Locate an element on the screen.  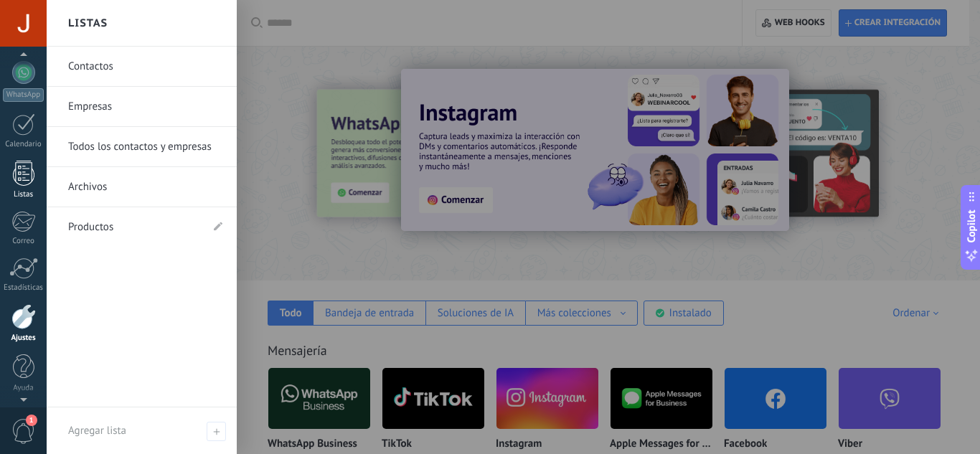
div: Listas is located at coordinates (24, 194).